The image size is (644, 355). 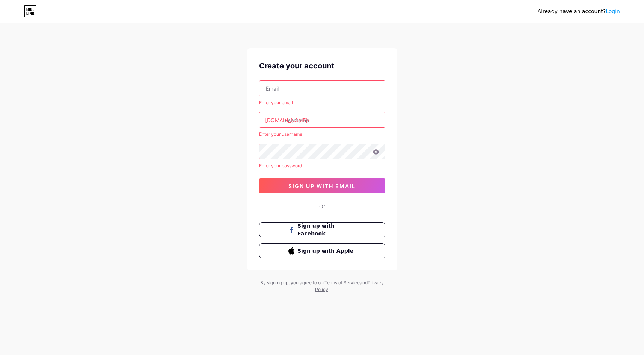 What do you see at coordinates (578, 11) in the screenshot?
I see `div: Already have an account?` at bounding box center [578, 11].